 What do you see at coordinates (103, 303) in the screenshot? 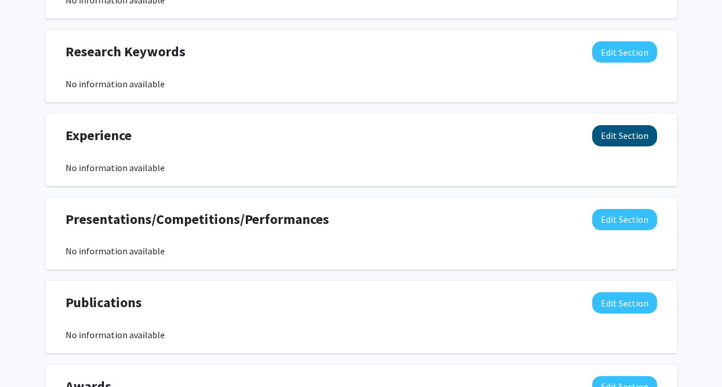
I see `span: Publications` at bounding box center [103, 303].